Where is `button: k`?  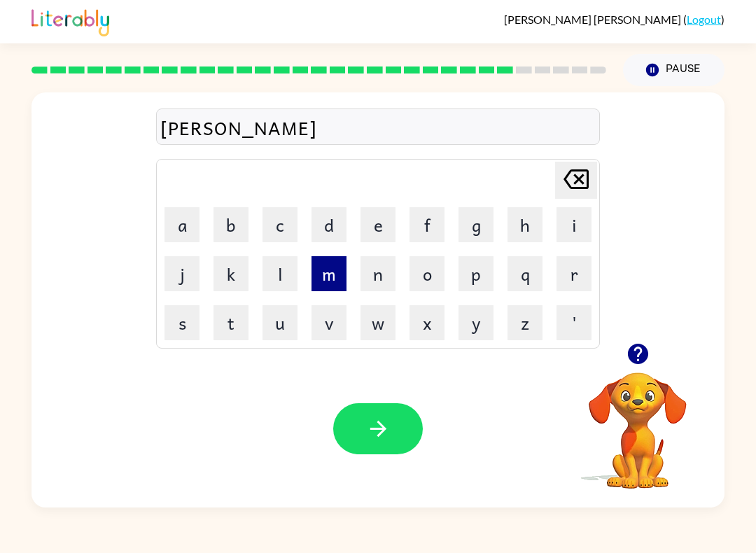 button: k is located at coordinates (231, 274).